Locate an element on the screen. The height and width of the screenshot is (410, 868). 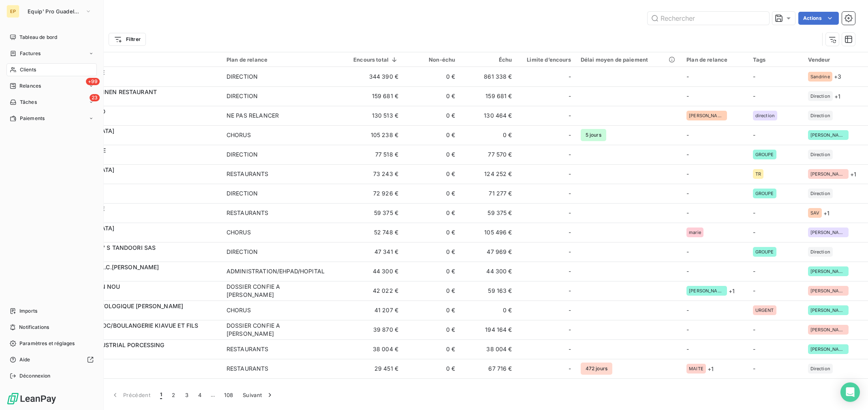
span: CALEBASSE INDUSTRIAL PORCESSING is located at coordinates (110, 344).